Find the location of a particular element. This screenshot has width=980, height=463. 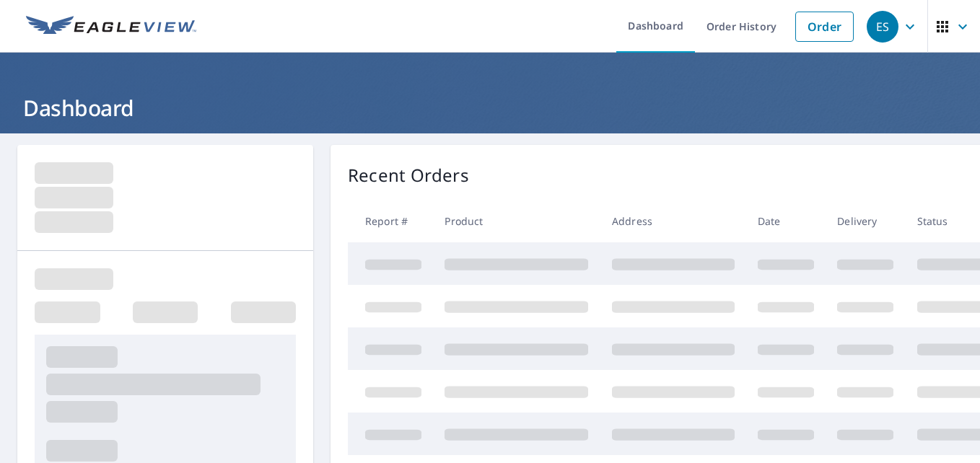

p: Recent Orders is located at coordinates (408, 175).